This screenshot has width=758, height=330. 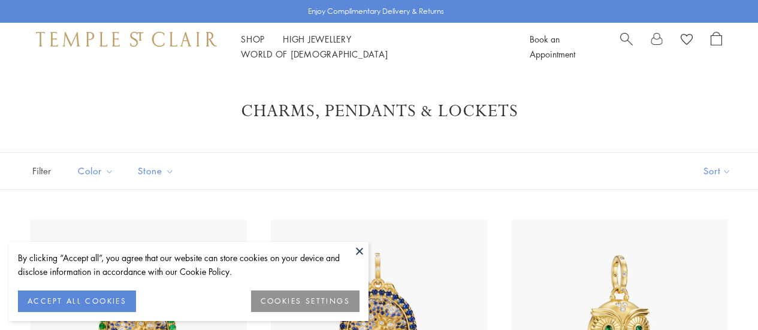 What do you see at coordinates (97, 171) in the screenshot?
I see `span: Color` at bounding box center [97, 171].